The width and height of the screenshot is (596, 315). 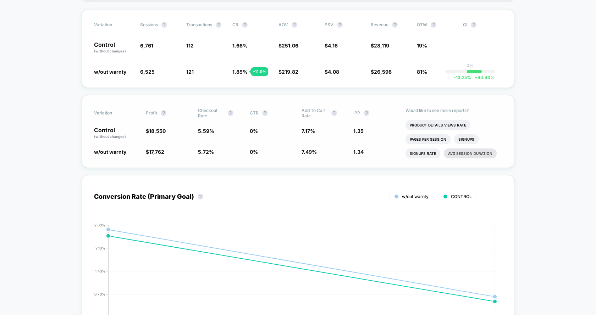 I want to click on span: 219.82, so click(x=290, y=72).